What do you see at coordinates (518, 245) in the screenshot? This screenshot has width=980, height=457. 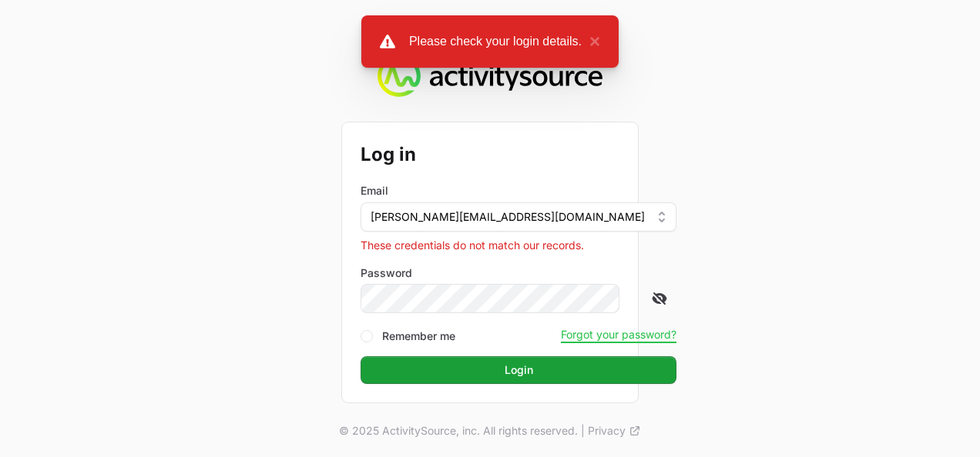 I see `p: These credentials do not match our records.` at bounding box center [518, 245].